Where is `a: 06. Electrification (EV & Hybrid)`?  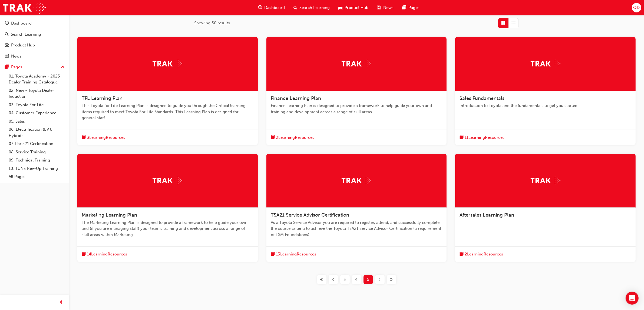
a: 06. Electrification (EV & Hybrid) is located at coordinates (36, 132).